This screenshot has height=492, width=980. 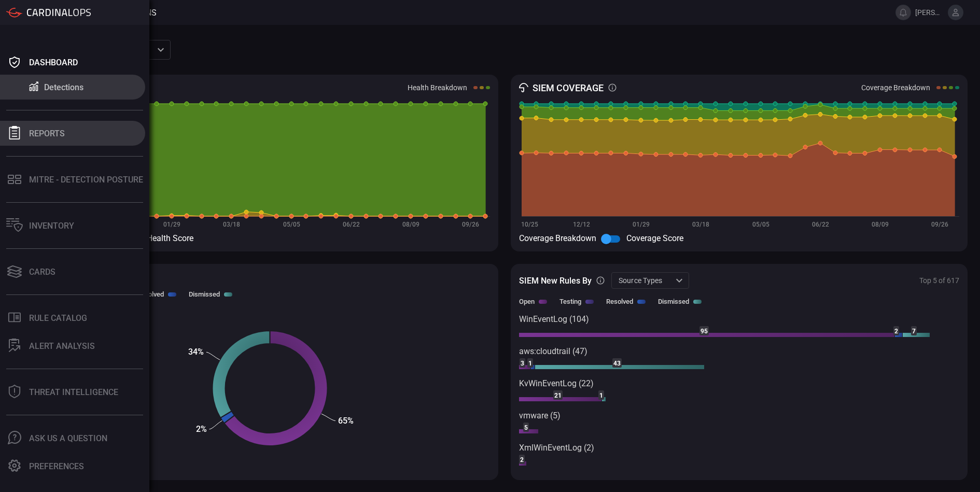 I want to click on div: Threat Intelligence, so click(x=73, y=392).